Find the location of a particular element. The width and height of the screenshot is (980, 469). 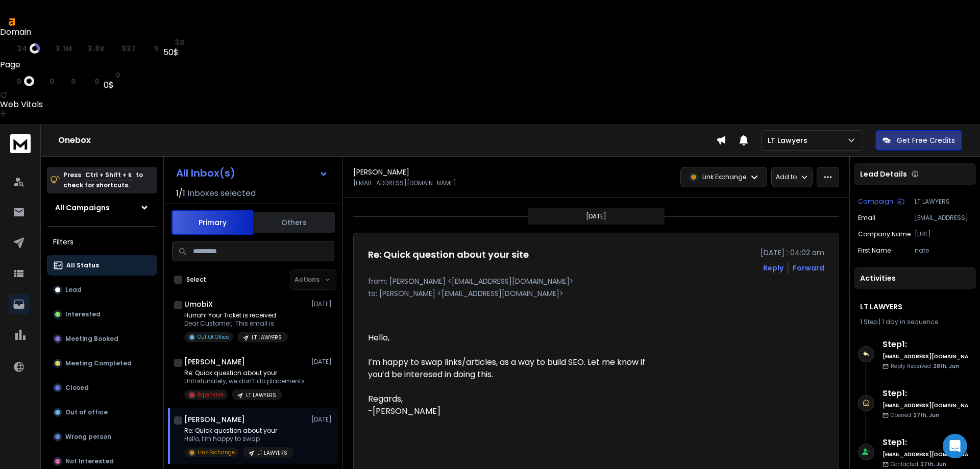

a: rp0 is located at coordinates (46, 81).